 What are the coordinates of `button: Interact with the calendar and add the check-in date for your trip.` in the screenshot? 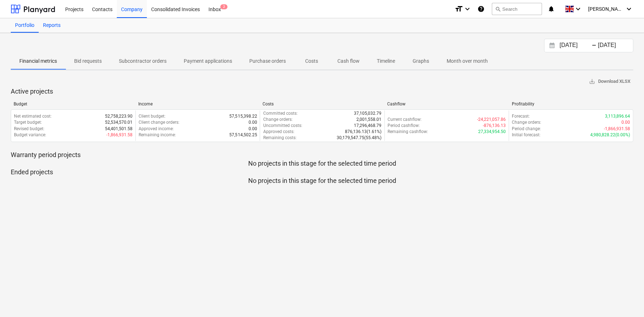 It's located at (552, 46).